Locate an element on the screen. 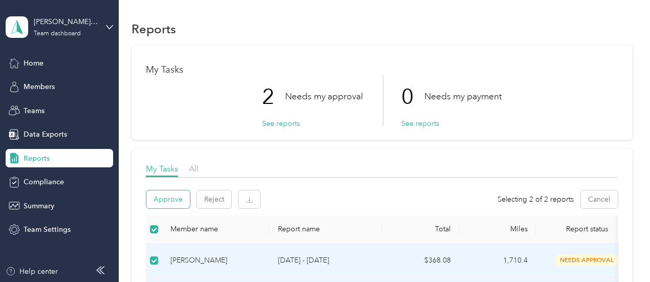 The height and width of the screenshot is (282, 650). span: Compliance is located at coordinates (43, 182).